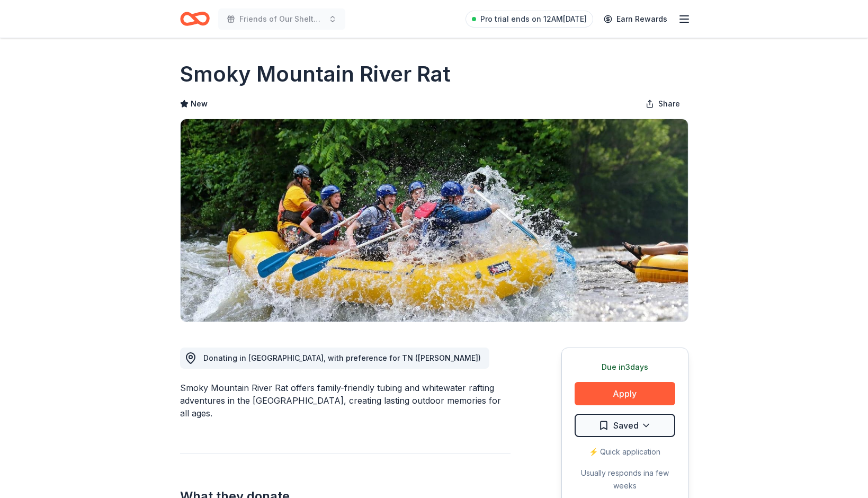 This screenshot has height=498, width=868. I want to click on div: ⚡️ Quick application, so click(625, 452).